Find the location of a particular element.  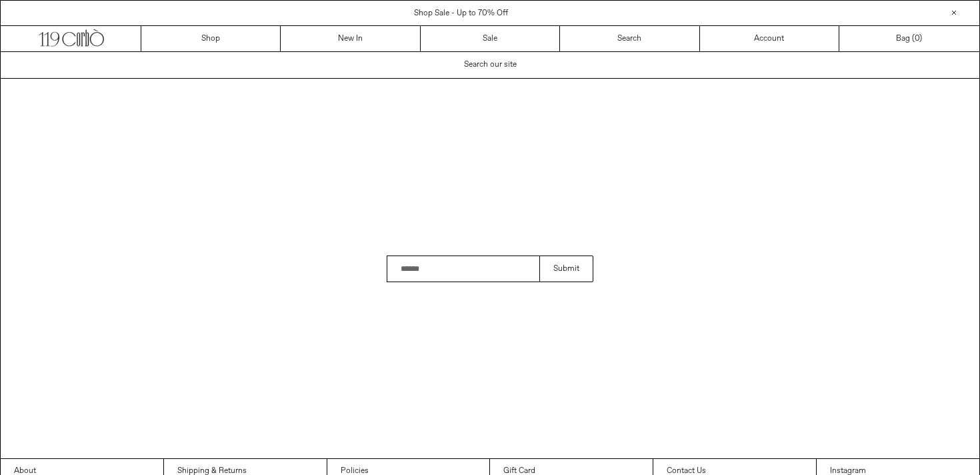

button: Submit is located at coordinates (566, 269).